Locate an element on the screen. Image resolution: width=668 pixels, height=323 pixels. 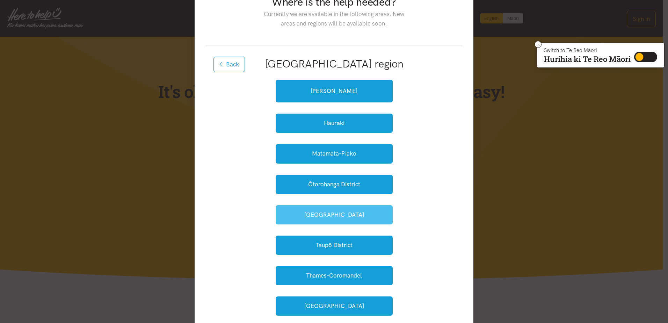
button: Thames-Coromandel is located at coordinates (334, 276).